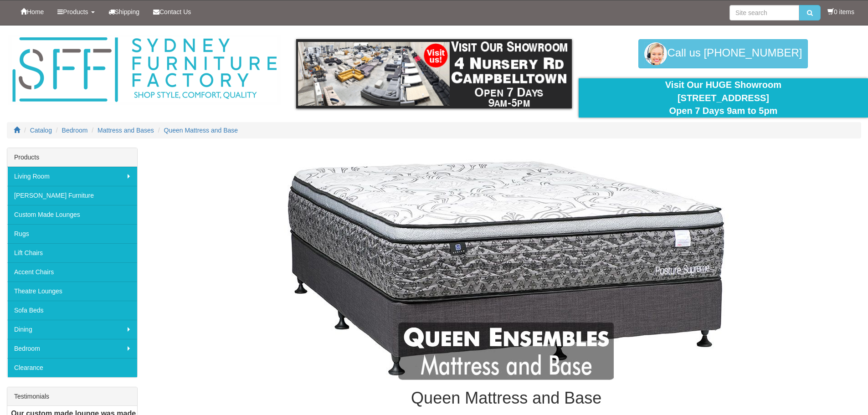  Describe the element at coordinates (75, 130) in the screenshot. I see `span: Bedroom` at that location.